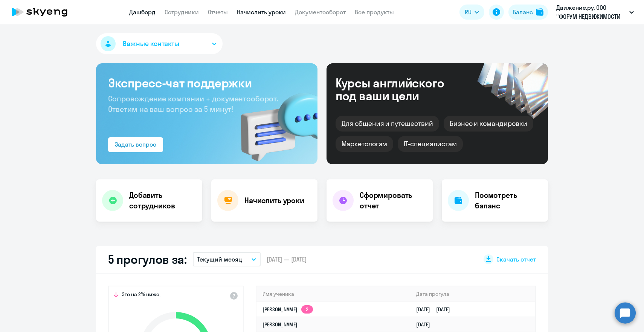 This screenshot has height=332, width=644. What do you see at coordinates (207, 83) in the screenshot?
I see `h3: Экспресс-чат поддержки` at bounding box center [207, 83].